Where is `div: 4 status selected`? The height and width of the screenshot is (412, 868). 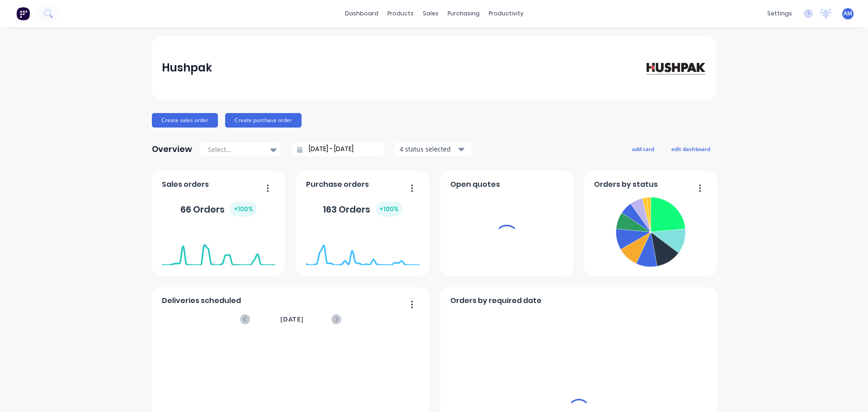 div: 4 status selected is located at coordinates (428, 149).